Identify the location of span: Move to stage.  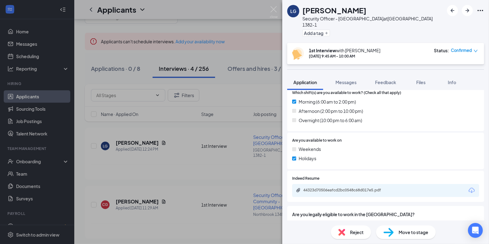
(414, 233).